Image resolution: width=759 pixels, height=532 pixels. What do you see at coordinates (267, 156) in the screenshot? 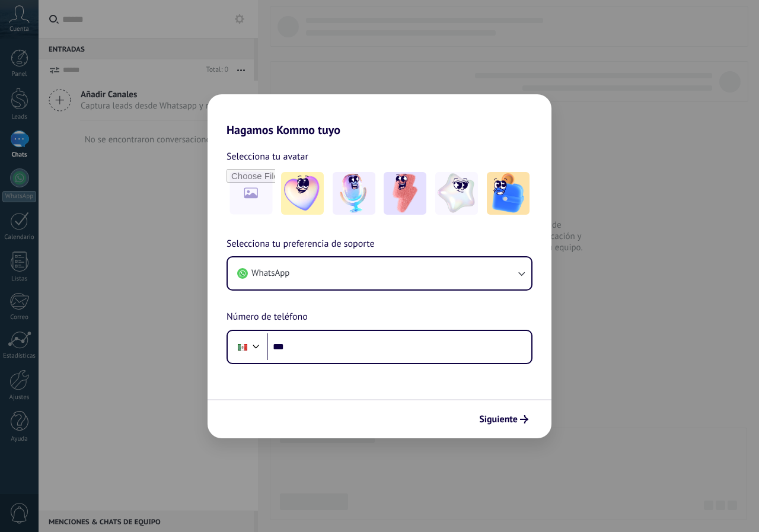
I see `span: Selecciona tu avatar` at bounding box center [267, 156].